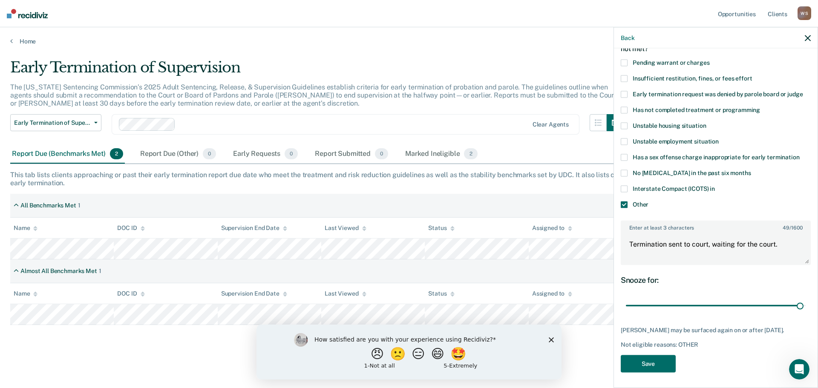  Describe the element at coordinates (786, 228) in the screenshot. I see `span: 49` at that location.